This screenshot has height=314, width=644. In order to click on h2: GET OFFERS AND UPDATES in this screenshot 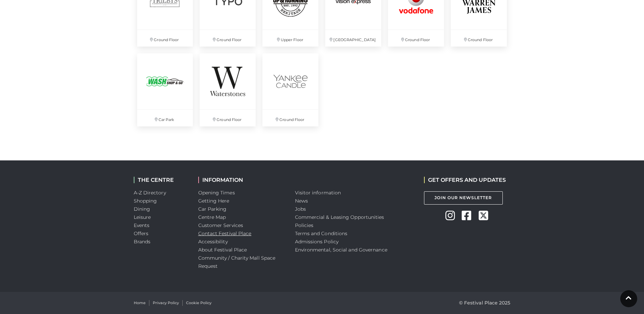, I will do `click(465, 180)`.